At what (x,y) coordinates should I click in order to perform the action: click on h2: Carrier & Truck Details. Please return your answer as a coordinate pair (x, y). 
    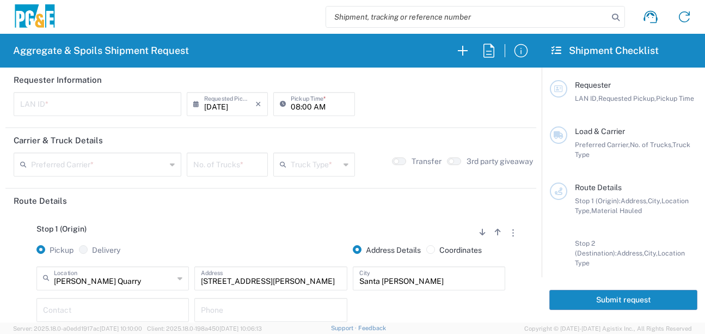
    Looking at the image, I should click on (58, 140).